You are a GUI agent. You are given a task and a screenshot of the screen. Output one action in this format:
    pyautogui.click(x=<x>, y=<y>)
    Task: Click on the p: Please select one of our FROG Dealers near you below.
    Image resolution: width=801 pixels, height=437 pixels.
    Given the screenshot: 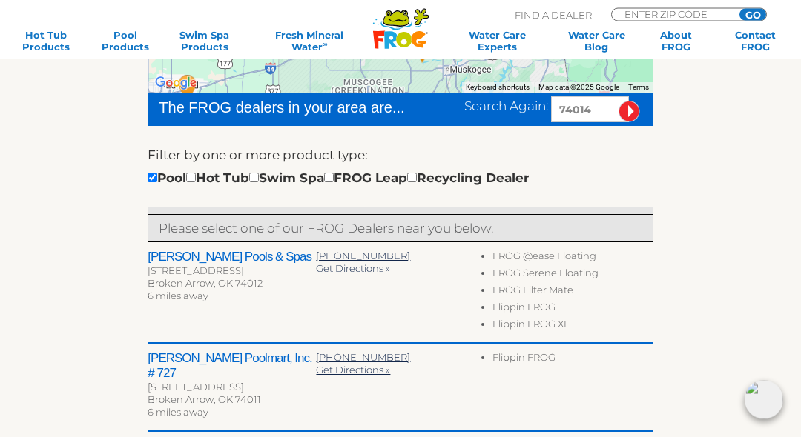 What is the action you would take?
    pyautogui.click(x=400, y=229)
    